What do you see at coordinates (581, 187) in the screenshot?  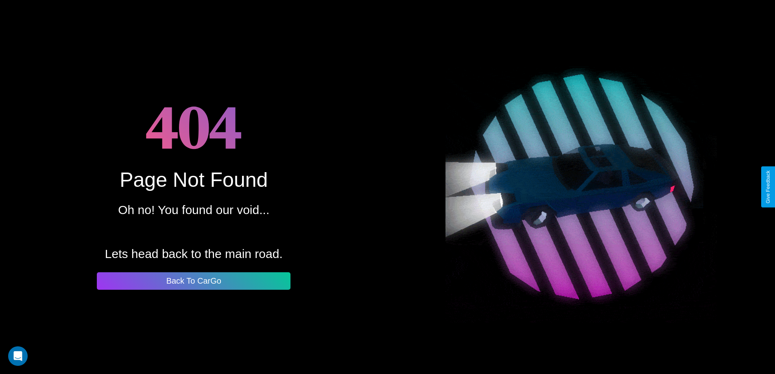 I see `img: spinning car` at bounding box center [581, 187].